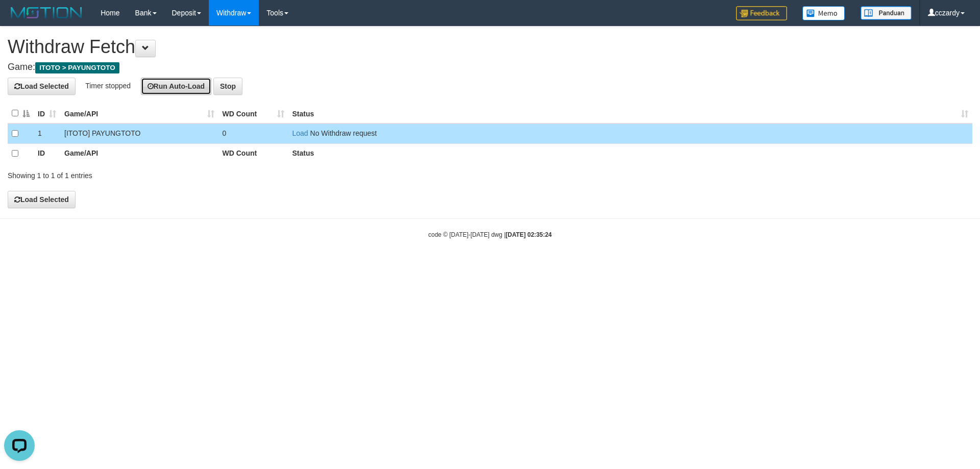 The image size is (980, 469). I want to click on button: Run Auto-Load, so click(176, 86).